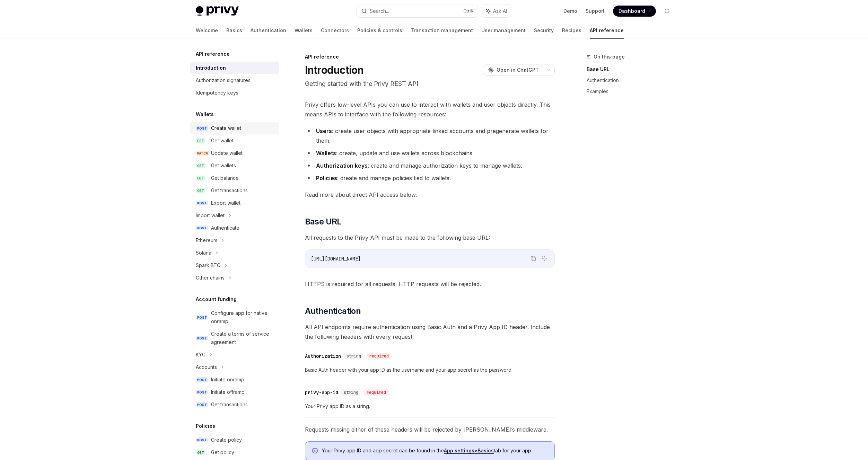 The width and height of the screenshot is (868, 460). I want to click on div: Update wallet, so click(227, 154).